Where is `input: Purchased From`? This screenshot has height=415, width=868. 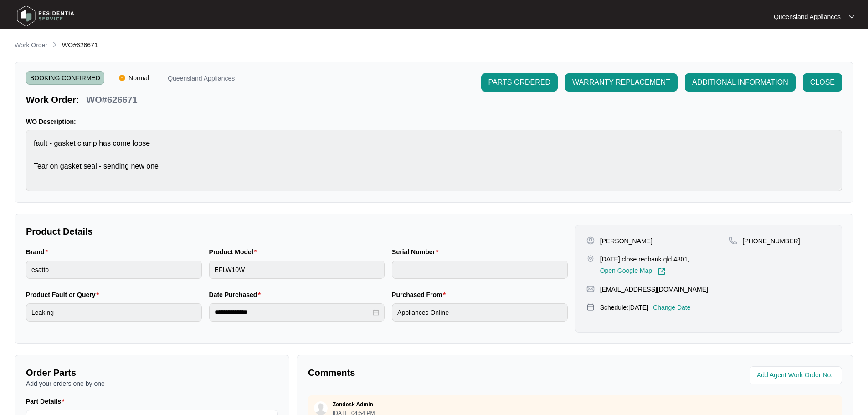
input: Purchased From is located at coordinates (480, 313).